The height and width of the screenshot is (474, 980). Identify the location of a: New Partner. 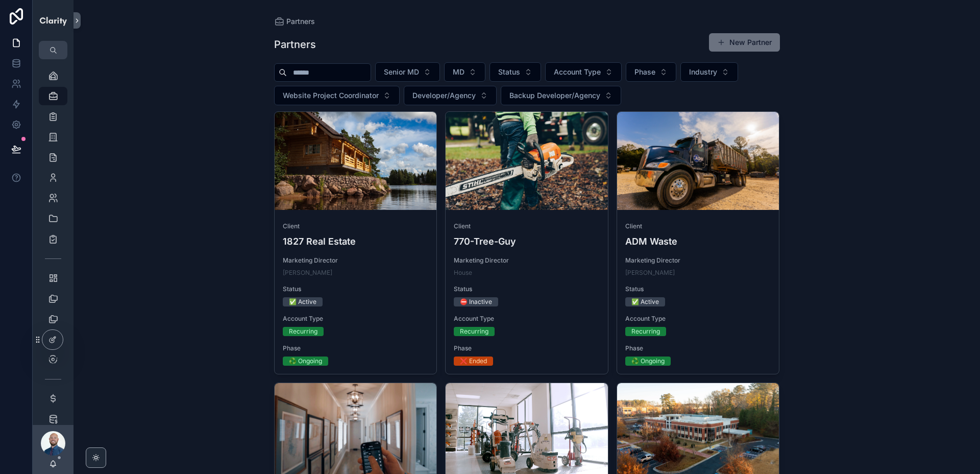
(744, 42).